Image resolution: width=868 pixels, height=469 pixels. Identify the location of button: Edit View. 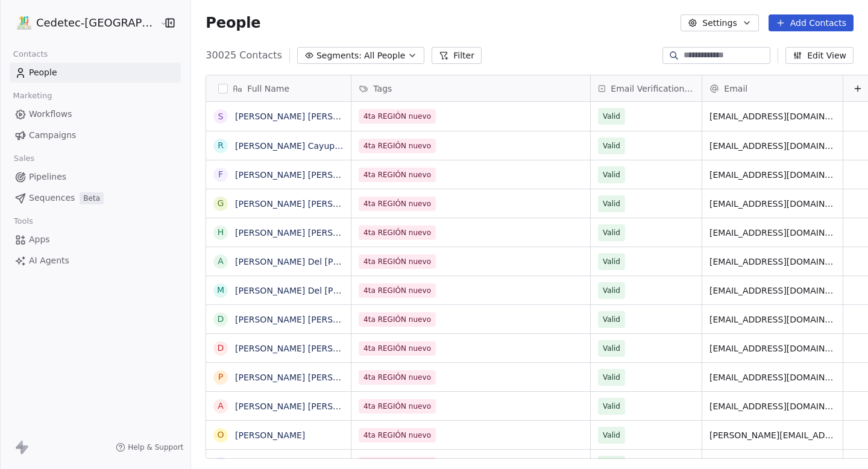
(819, 55).